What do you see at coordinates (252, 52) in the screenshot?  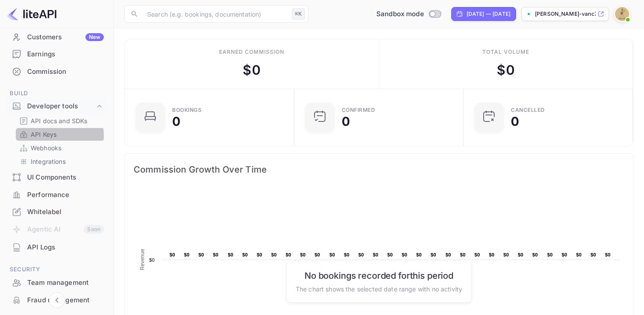 I see `div: Earned commission` at bounding box center [252, 52].